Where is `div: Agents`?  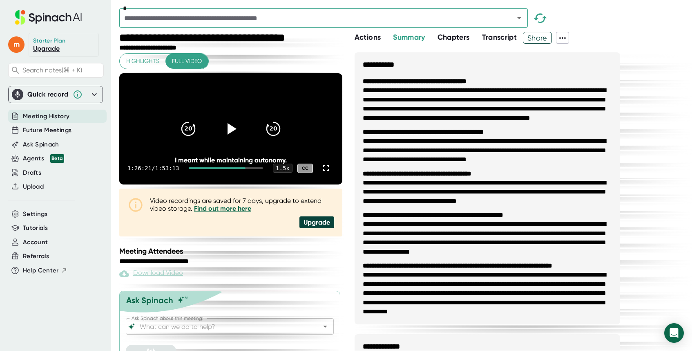 div: Agents is located at coordinates (43, 158).